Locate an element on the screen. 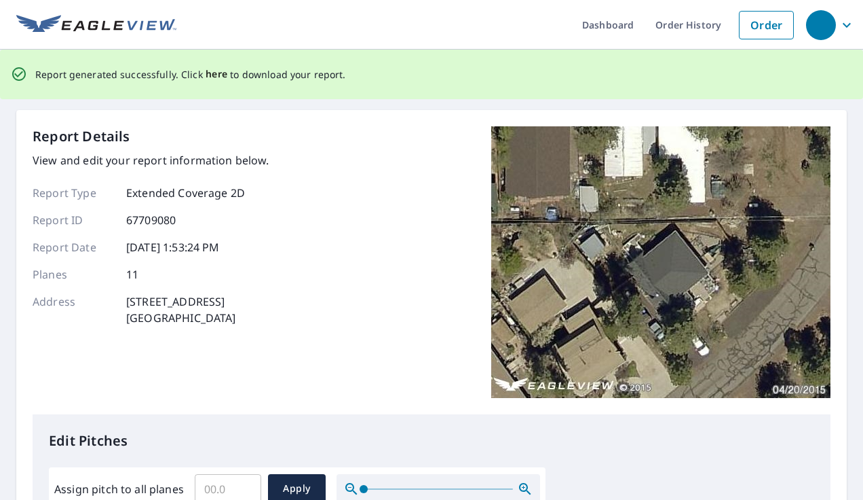 The height and width of the screenshot is (500, 863). p: Planes is located at coordinates (73, 274).